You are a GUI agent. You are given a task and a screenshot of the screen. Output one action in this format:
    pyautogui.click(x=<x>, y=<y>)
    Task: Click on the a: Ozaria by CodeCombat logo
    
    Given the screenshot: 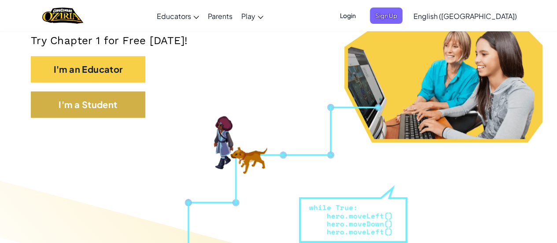 What is the action you would take?
    pyautogui.click(x=63, y=15)
    